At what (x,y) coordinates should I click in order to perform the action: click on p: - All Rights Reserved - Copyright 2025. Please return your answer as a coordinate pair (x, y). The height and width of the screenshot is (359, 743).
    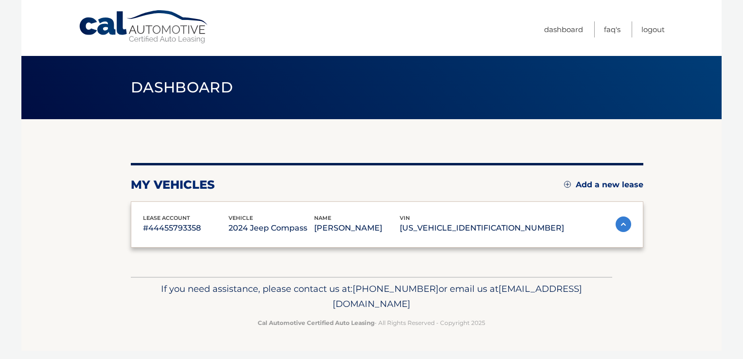
    Looking at the image, I should click on (371, 322).